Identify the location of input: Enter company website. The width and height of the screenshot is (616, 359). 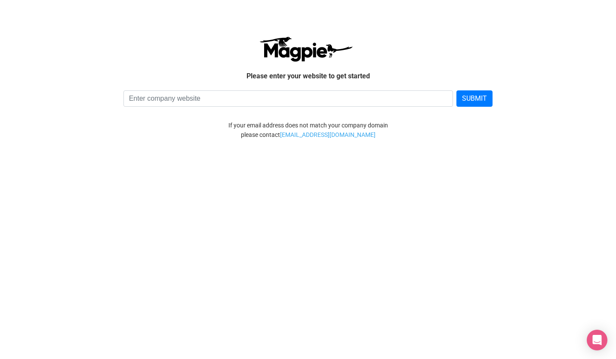
(288, 99).